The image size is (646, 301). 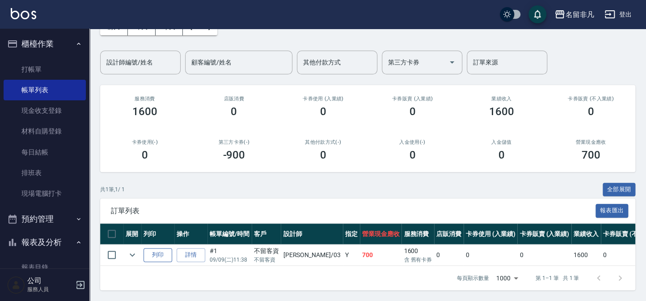 What do you see at coordinates (16, 284) in the screenshot?
I see `img: Person` at bounding box center [16, 284].